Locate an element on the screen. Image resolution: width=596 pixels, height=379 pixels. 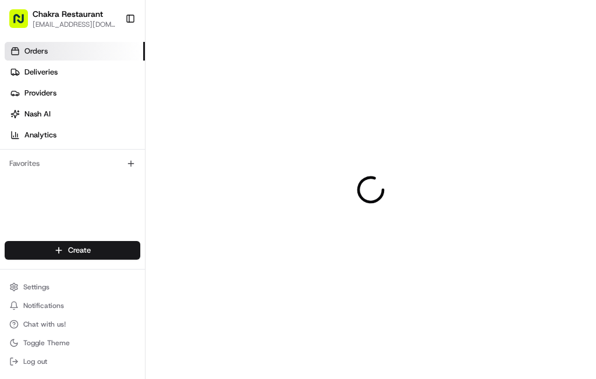
button: Notifications is located at coordinates (72, 306).